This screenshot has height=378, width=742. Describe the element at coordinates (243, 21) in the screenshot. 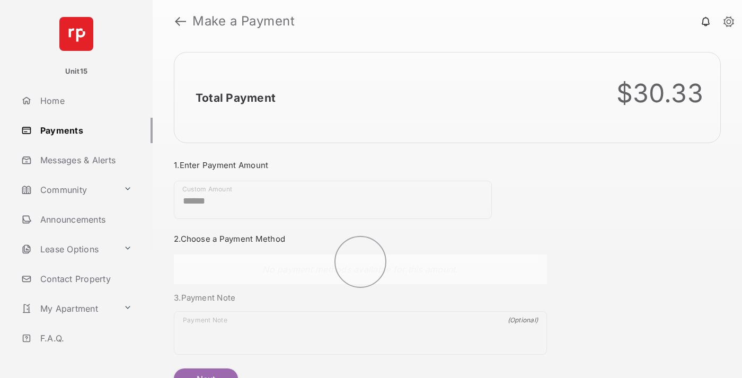

I see `strong: Make a Payment` at that location.